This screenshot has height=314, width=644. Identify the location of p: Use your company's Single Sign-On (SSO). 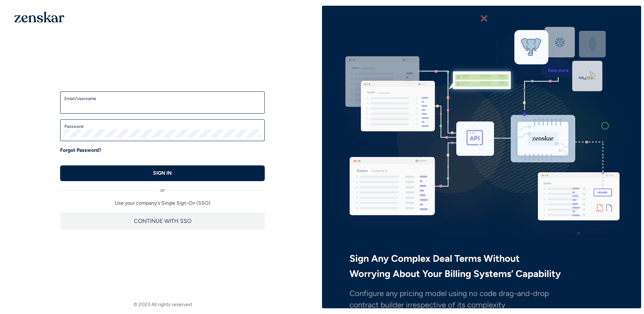
(163, 203).